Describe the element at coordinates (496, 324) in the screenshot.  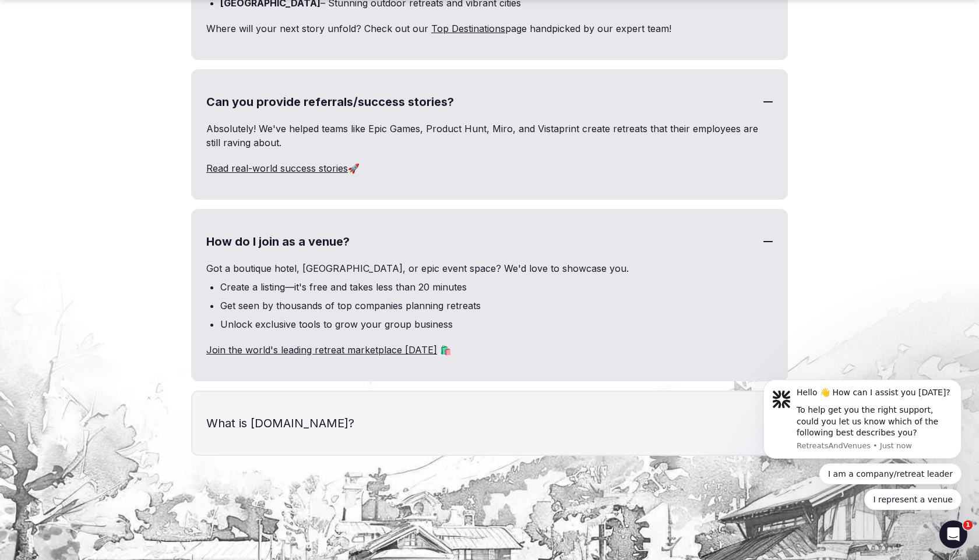
I see `li: Unlock exclusive tools to grow your group business` at that location.